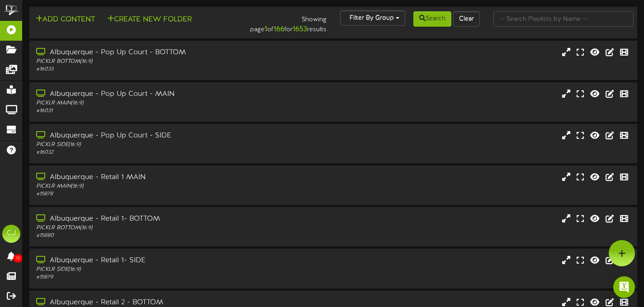  What do you see at coordinates (156, 69) in the screenshot?
I see `div: # 16033` at bounding box center [156, 69].